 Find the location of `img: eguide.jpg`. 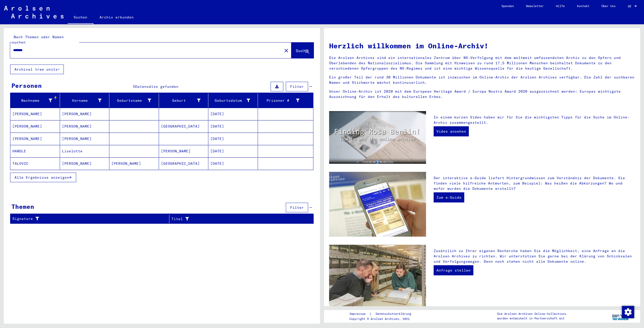

img: eguide.jpg is located at coordinates (377, 205).